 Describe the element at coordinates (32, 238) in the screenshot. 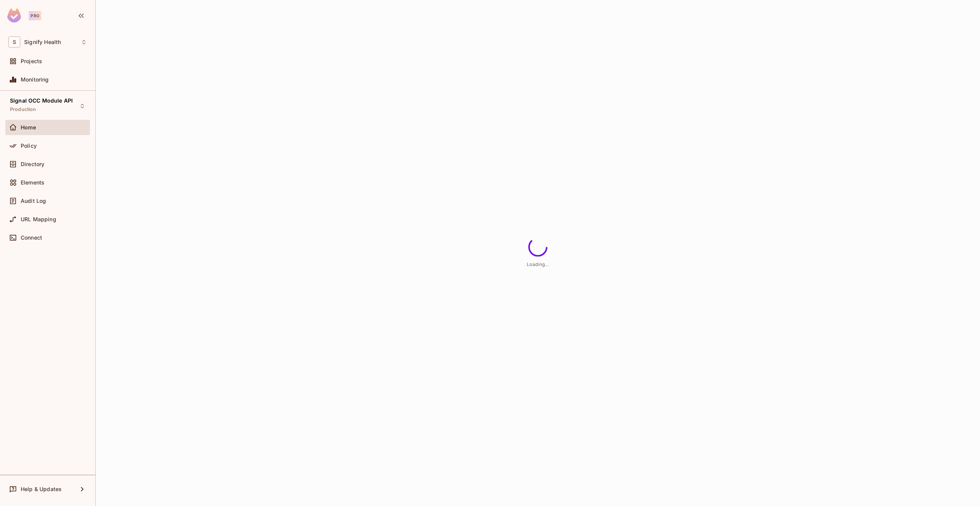

I see `span: Connect` at that location.